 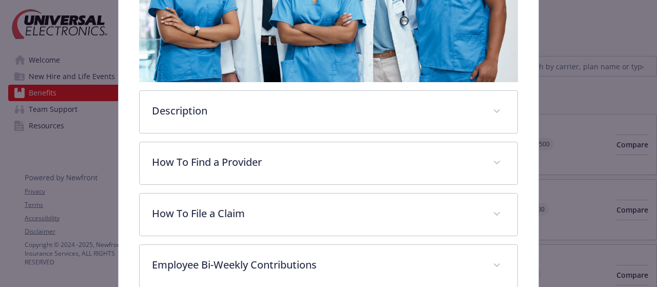 What do you see at coordinates (328, 215) in the screenshot?
I see `div: How To File a Claim` at bounding box center [328, 215].